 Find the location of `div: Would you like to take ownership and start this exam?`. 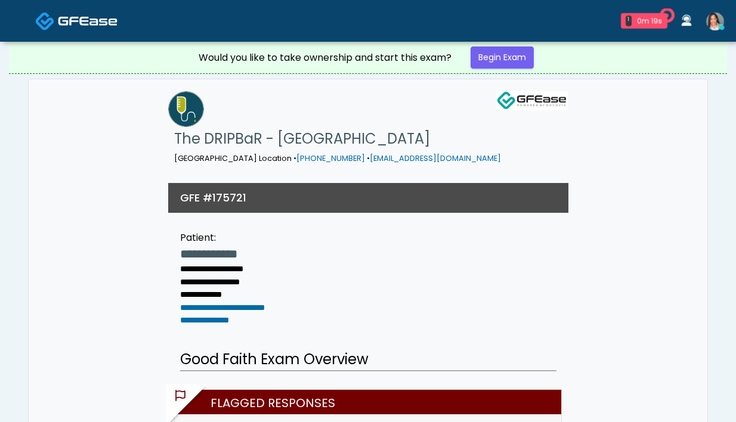

div: Would you like to take ownership and start this exam? is located at coordinates (325, 58).